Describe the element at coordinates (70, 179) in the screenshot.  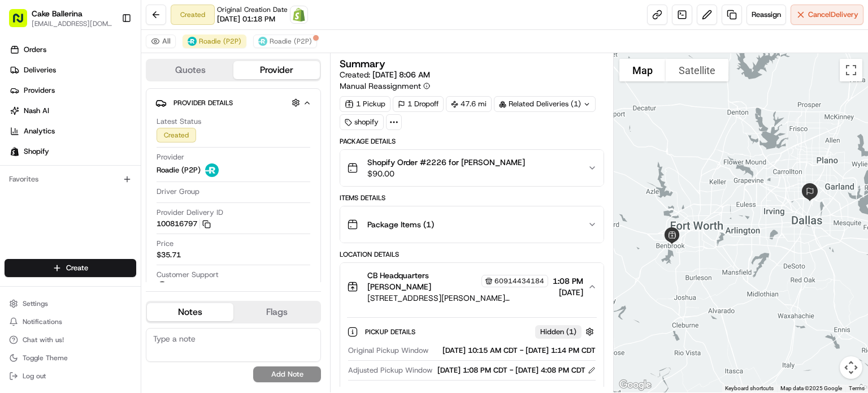
I see `div: Favorites` at that location.